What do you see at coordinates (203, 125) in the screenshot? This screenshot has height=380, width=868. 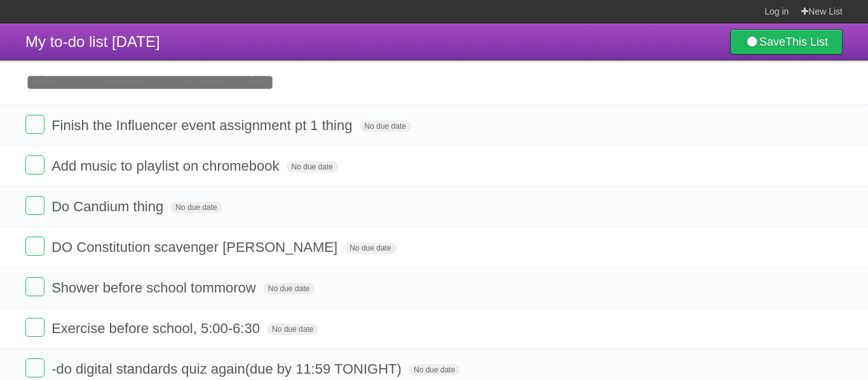 I see `span: Finish the Influencer event assignment pt 1 thing` at bounding box center [203, 125].